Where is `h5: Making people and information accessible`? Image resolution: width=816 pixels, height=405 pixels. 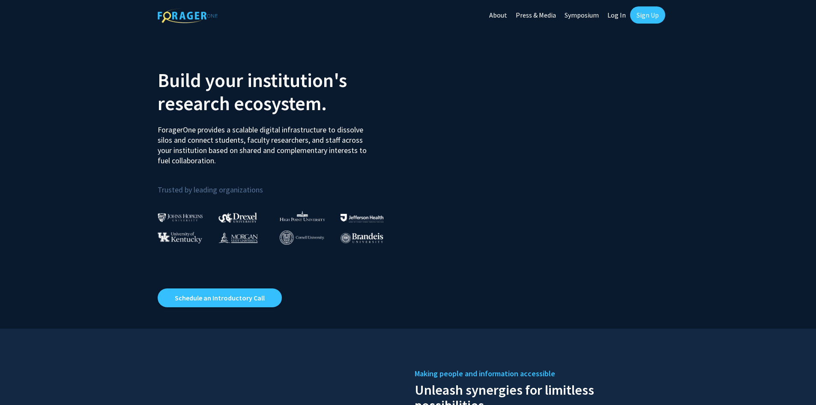
h5: Making people and information accessible is located at coordinates (537, 373).